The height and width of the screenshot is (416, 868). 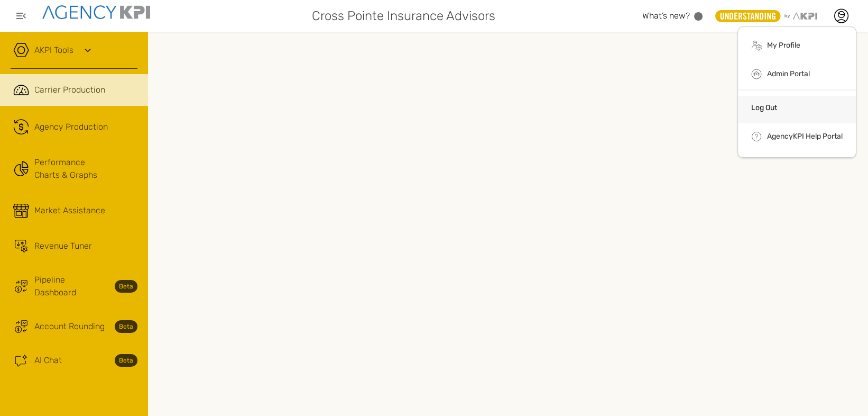 What do you see at coordinates (71, 286) in the screenshot?
I see `span: Pipeline Dashboard` at bounding box center [71, 286].